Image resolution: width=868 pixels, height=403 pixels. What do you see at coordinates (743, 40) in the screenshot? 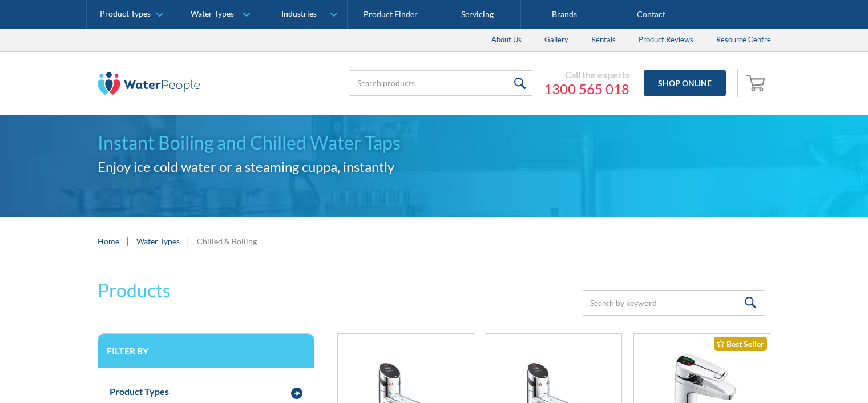
I see `a: Resource Centre` at bounding box center [743, 40].